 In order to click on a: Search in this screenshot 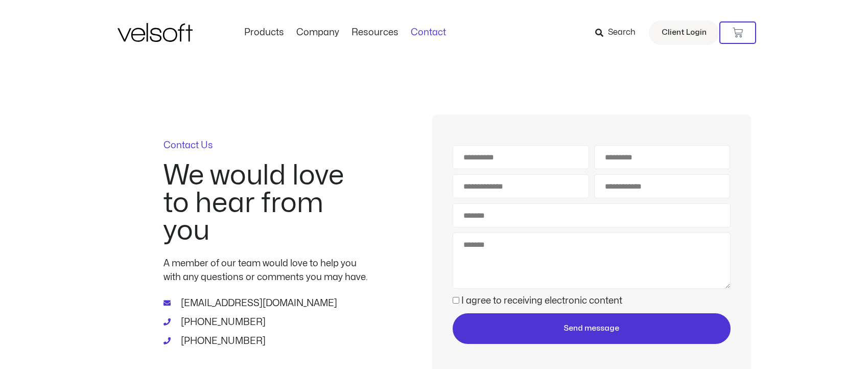, I will do `click(619, 33)`.